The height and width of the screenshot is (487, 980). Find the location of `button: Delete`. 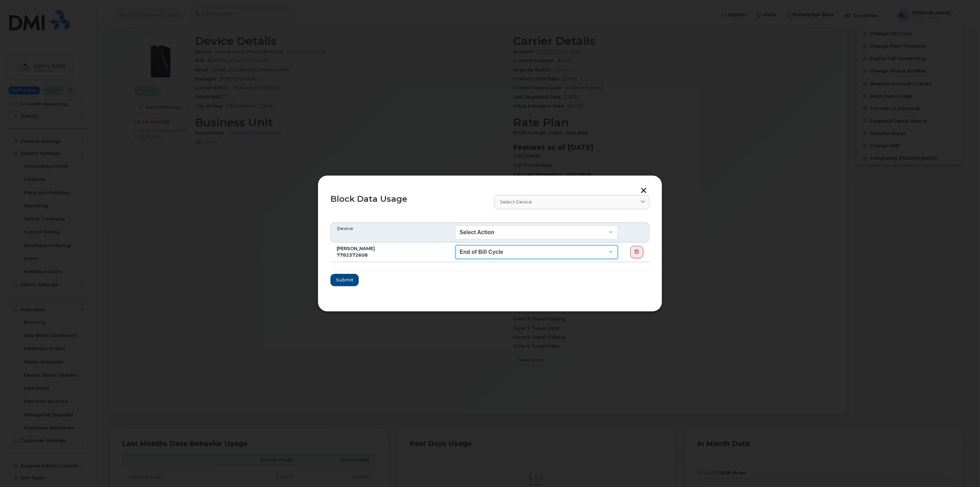

button: Delete is located at coordinates (637, 252).